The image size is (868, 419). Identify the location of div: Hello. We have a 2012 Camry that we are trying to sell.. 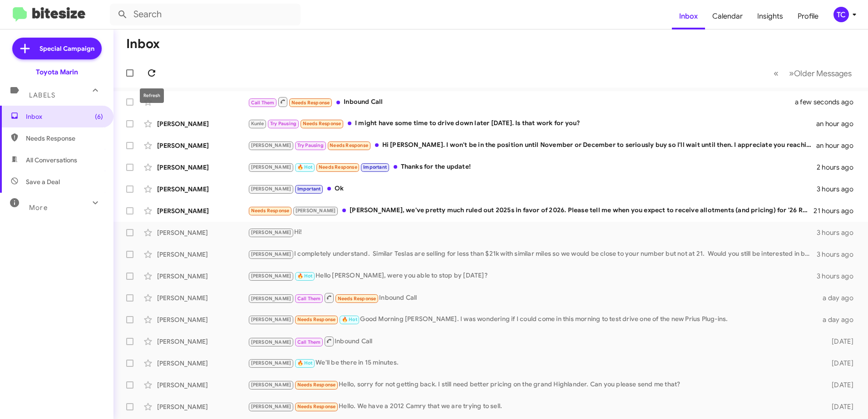
(532, 406).